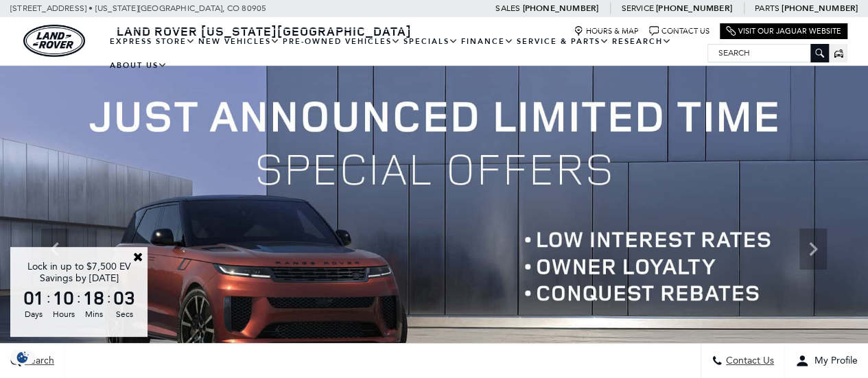 This screenshot has width=868, height=378. Describe the element at coordinates (784, 31) in the screenshot. I see `a: Visit Our Jaguar Website` at that location.